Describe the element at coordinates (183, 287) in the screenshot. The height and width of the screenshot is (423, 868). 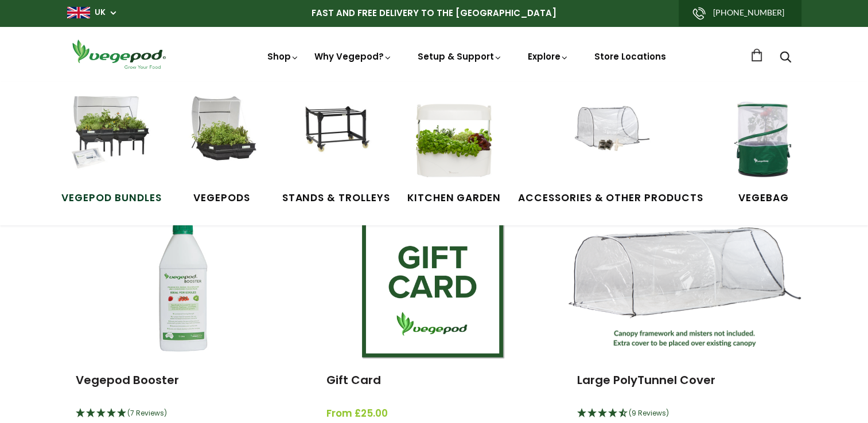
I see `img: Vegepod Booster` at that location.